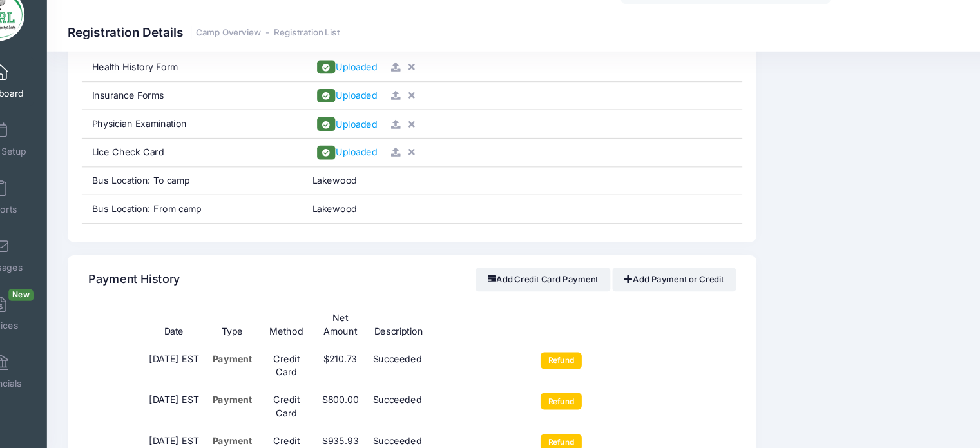 The width and height of the screenshot is (980, 448). I want to click on span: Messages, so click(47, 277).